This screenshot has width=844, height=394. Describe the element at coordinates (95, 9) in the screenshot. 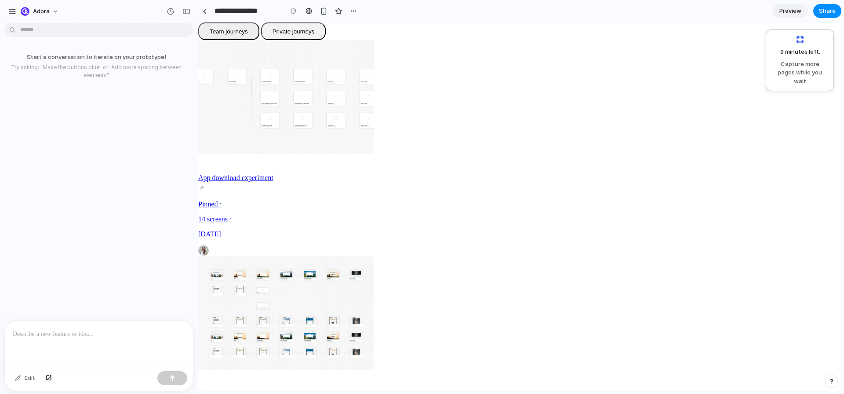

I see `p: Private journeys` at that location.